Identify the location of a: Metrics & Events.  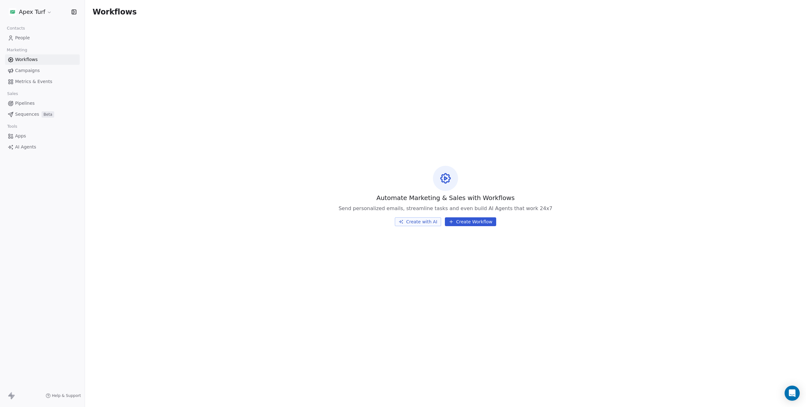
(42, 82).